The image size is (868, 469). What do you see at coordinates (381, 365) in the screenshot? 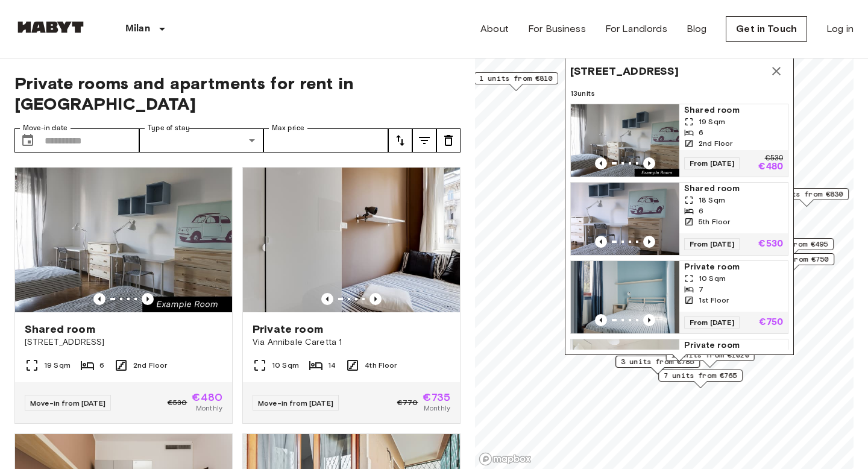
I see `span: 4th Floor` at bounding box center [381, 365].